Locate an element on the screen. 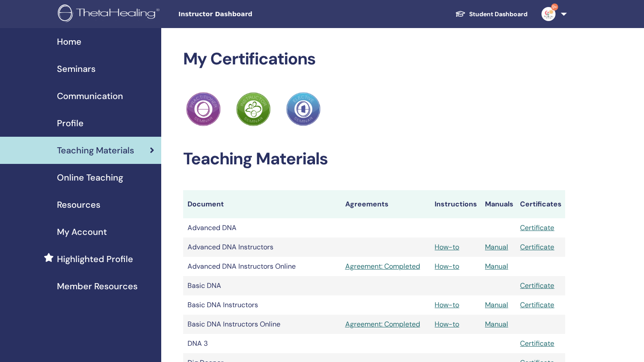 The height and width of the screenshot is (362, 644). h2: My Certifications is located at coordinates (374, 59).